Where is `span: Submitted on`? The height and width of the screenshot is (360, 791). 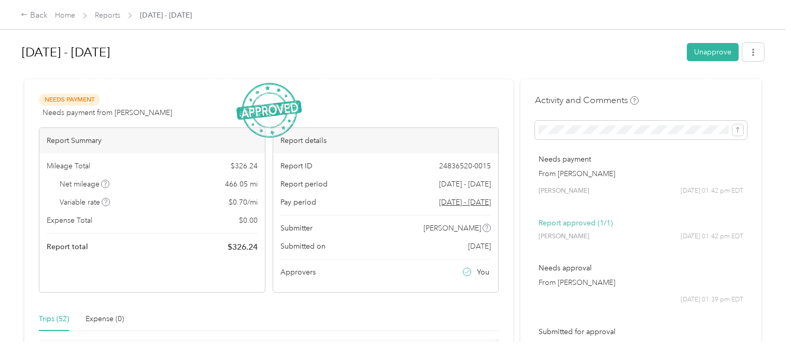
span: Submitted on is located at coordinates (303, 246).